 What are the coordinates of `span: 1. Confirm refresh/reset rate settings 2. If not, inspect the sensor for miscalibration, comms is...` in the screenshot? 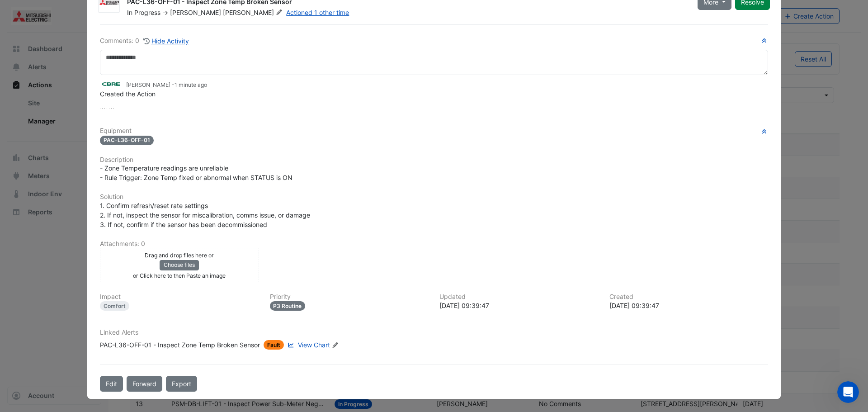 It's located at (205, 215).